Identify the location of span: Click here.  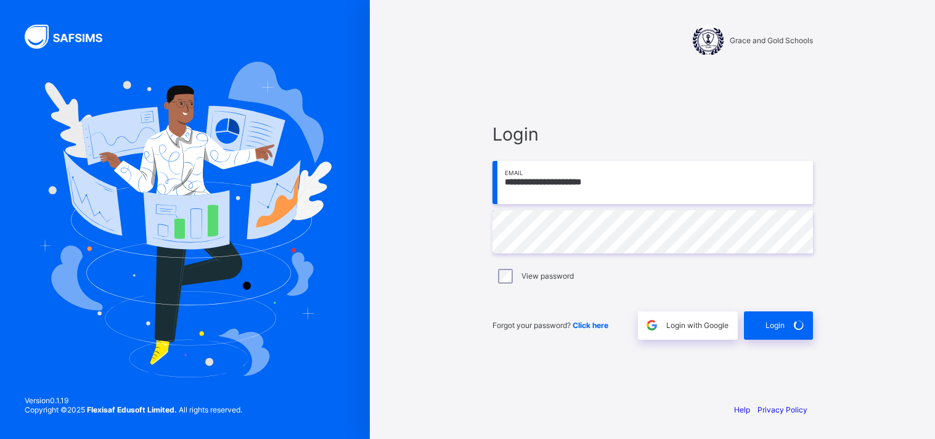
(591, 325).